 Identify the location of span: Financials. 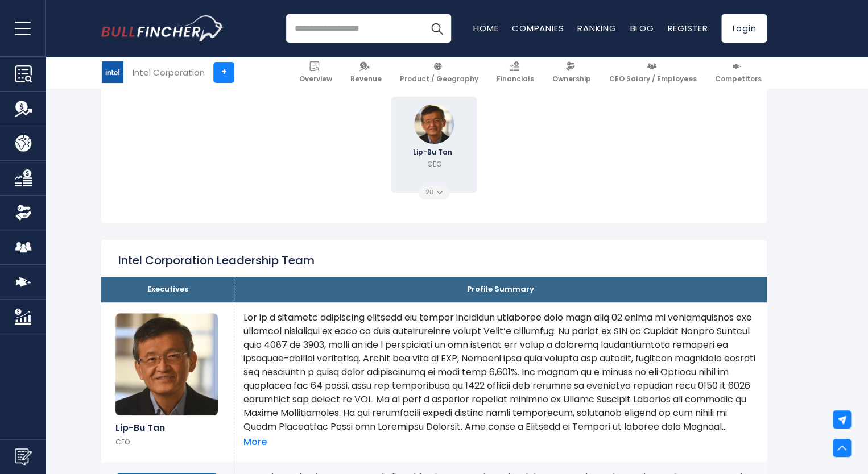
(515, 79).